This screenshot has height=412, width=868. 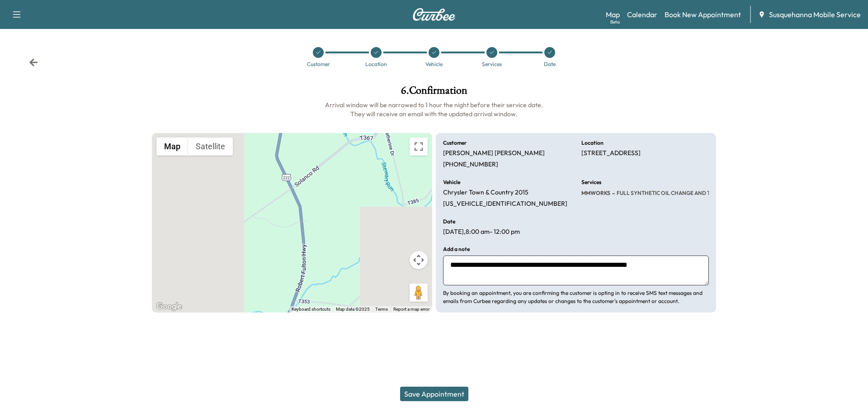 What do you see at coordinates (376, 64) in the screenshot?
I see `div: Location` at bounding box center [376, 64].